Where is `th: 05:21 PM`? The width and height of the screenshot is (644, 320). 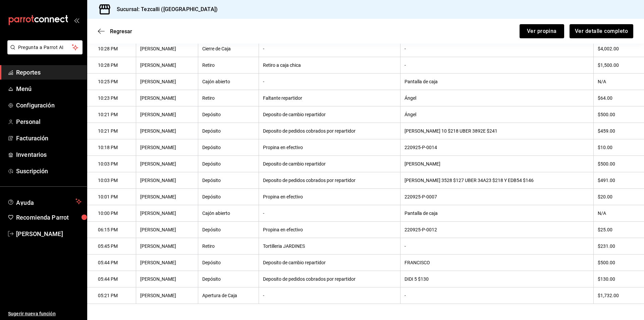
th: 05:21 PM is located at coordinates (111, 295).